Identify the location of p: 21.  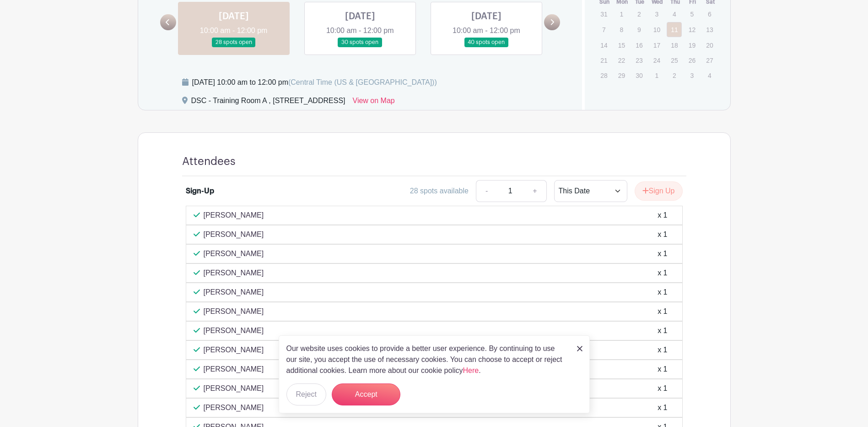
(603, 60).